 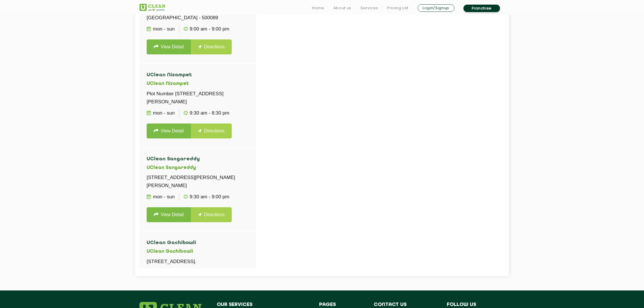 I want to click on h4: UClean Nizampet, so click(x=198, y=75).